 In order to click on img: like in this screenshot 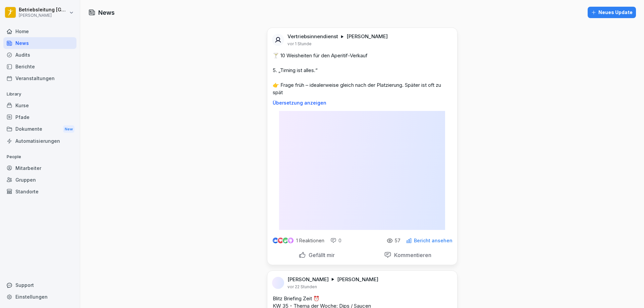, I will do `click(275, 240)`.